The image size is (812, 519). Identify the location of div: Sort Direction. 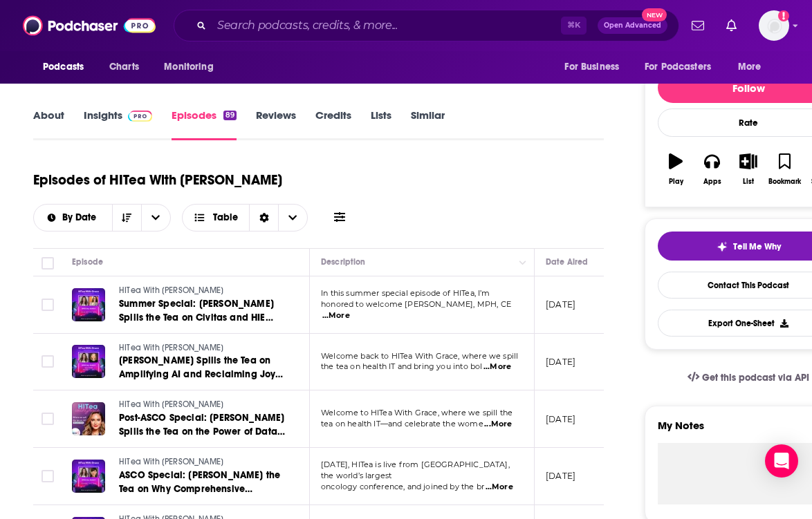
(263, 218).